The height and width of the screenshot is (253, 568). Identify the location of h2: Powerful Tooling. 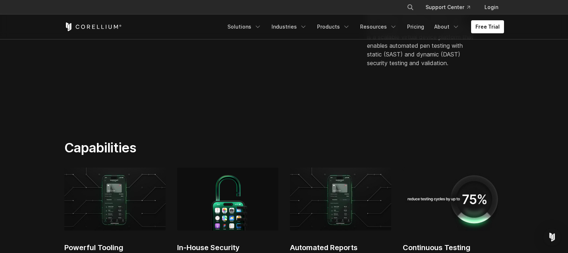
(115, 247).